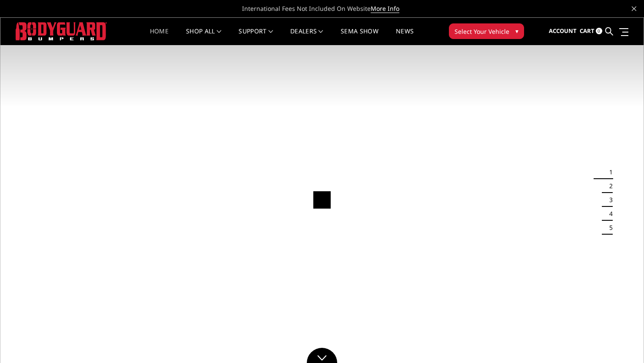 The height and width of the screenshot is (363, 644). Describe the element at coordinates (608, 186) in the screenshot. I see `button: 2 of 5` at that location.